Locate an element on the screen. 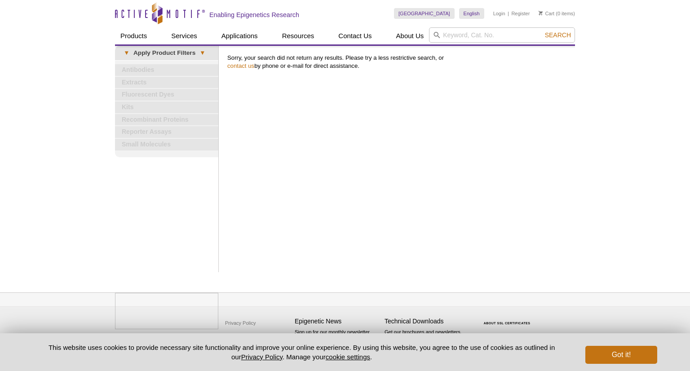 The image size is (690, 371). a: English is located at coordinates (472, 13).